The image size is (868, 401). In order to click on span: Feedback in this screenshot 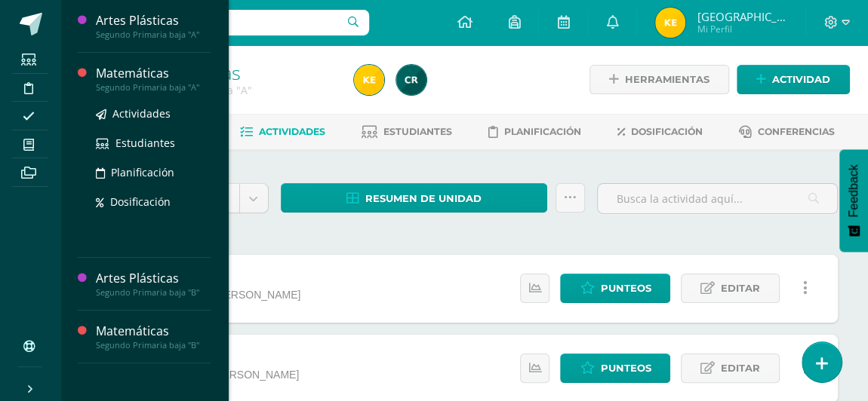, I will do `click(854, 191)`.